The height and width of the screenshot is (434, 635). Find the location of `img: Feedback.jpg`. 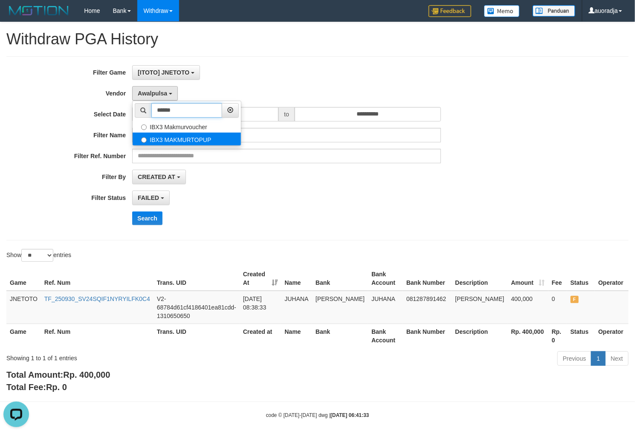

img: Feedback.jpg is located at coordinates (450, 11).